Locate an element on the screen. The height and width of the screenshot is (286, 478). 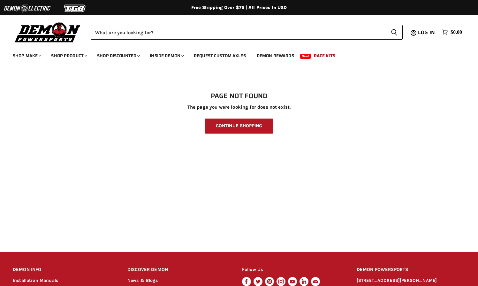
span: $0.00 is located at coordinates (456, 32).